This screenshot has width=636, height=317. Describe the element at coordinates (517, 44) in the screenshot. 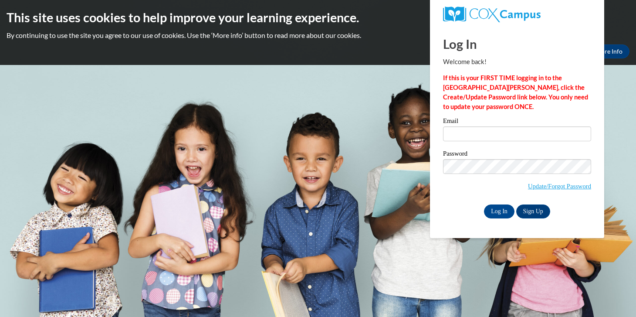

I see `h1: Log In` at that location.